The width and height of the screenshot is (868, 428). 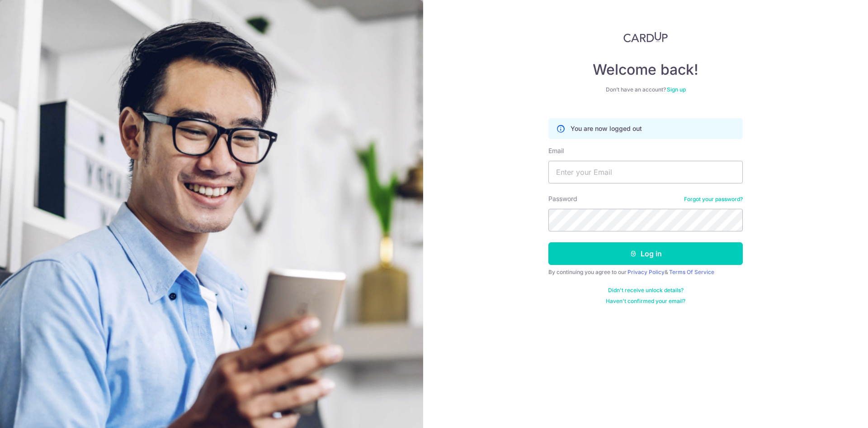 What do you see at coordinates (646, 37) in the screenshot?
I see `img: CardUp Logo` at bounding box center [646, 37].